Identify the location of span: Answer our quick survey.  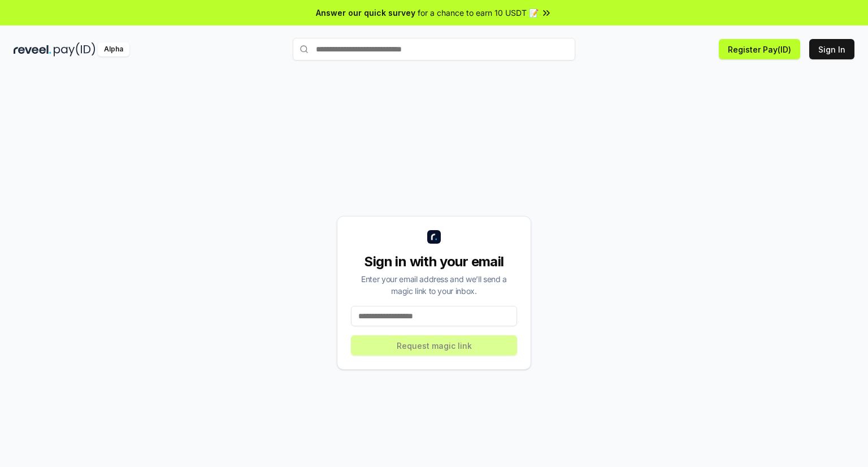
(366, 12).